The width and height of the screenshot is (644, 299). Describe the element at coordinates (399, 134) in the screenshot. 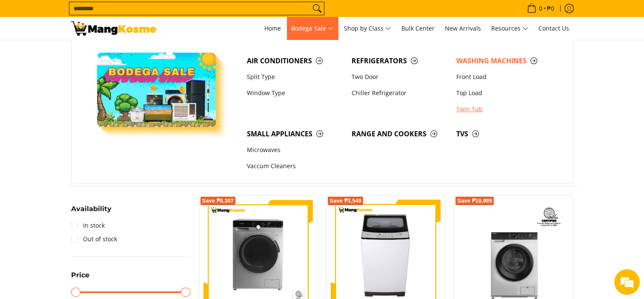

I see `span: Range and Cookers` at that location.